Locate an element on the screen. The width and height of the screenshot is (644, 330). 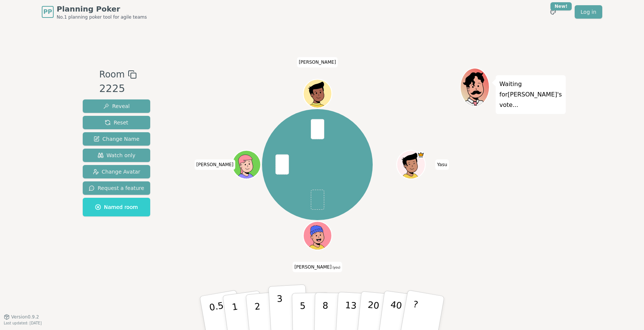
span: Request a feature is located at coordinates (116, 188).